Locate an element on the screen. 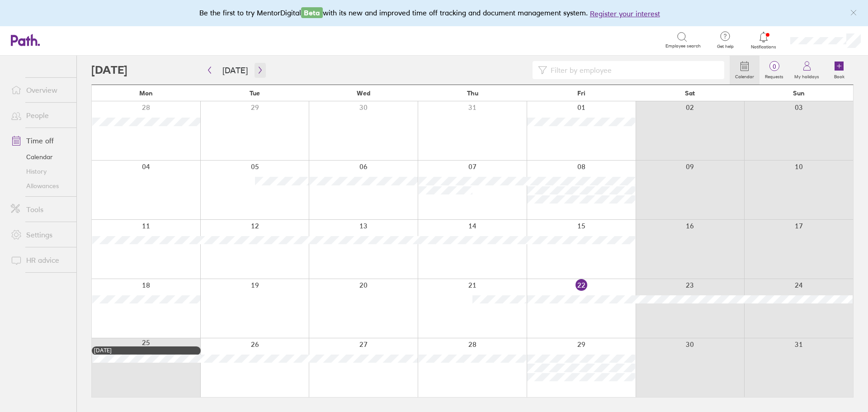 This screenshot has height=412, width=868. label: Calendar is located at coordinates (745, 75).